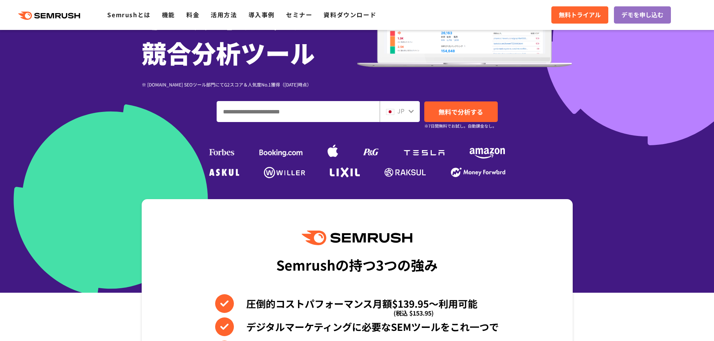  I want to click on span: JP, so click(400, 111).